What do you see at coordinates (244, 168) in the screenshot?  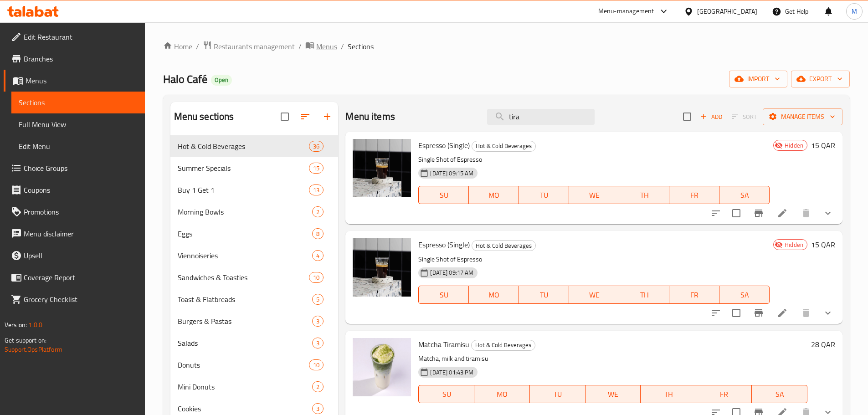 I see `div: Summer Specials` at bounding box center [244, 168].